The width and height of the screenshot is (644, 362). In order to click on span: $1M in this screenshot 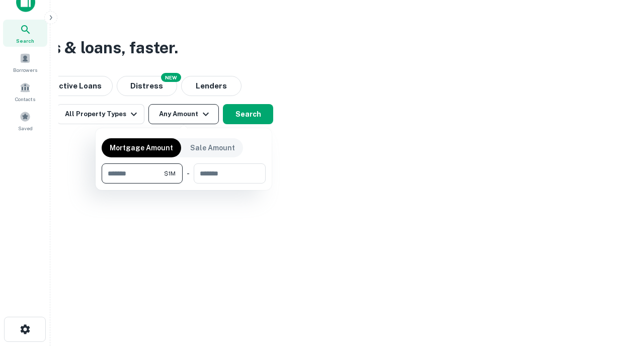, I will do `click(169, 173)`.